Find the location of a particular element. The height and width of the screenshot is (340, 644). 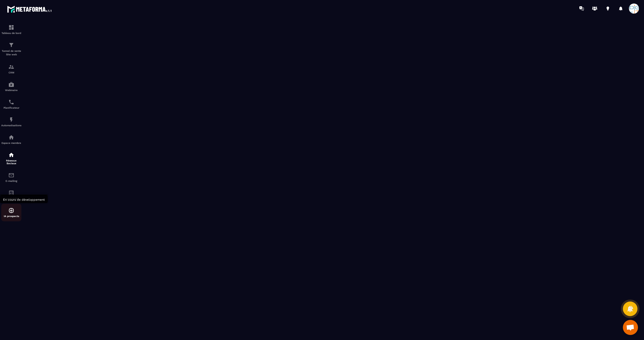

img: scheduler is located at coordinates (12, 103).